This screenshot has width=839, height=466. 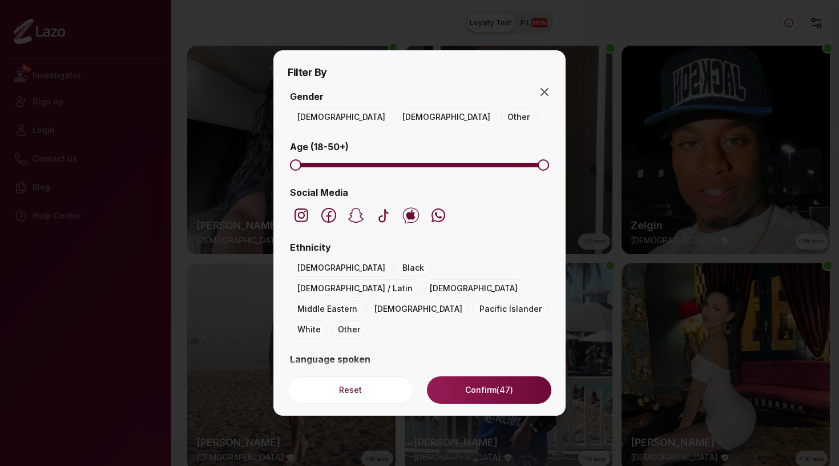 I want to click on button: Reset, so click(x=350, y=390).